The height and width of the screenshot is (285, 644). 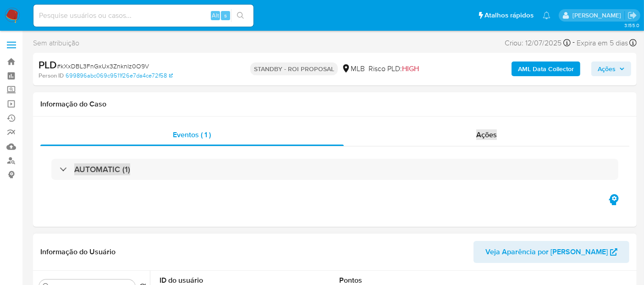 What do you see at coordinates (78, 252) in the screenshot?
I see `h1: Informação do Usuário` at bounding box center [78, 252].